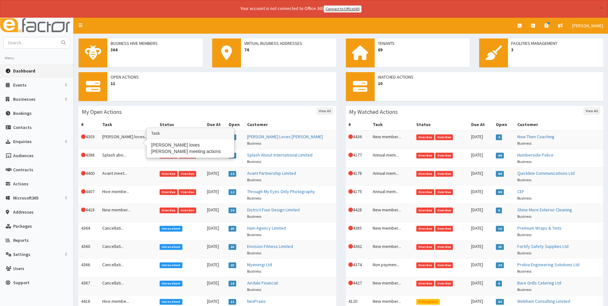 The width and height of the screenshot is (608, 306). Describe the element at coordinates (536, 137) in the screenshot. I see `a: Now Then Coaching` at that location.